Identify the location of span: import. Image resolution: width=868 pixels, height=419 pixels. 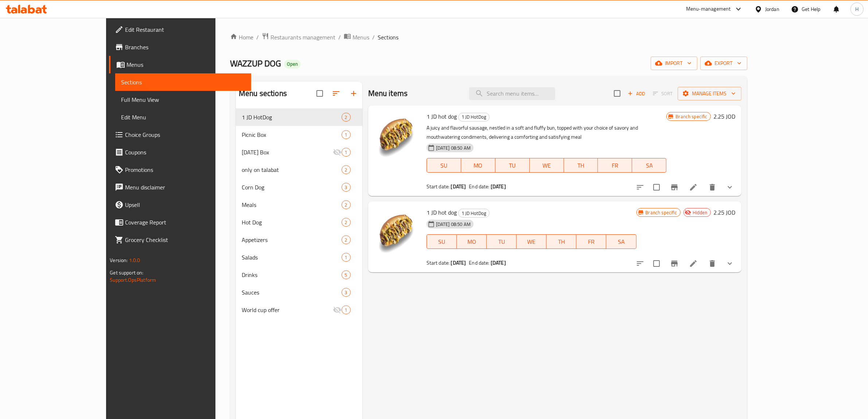
(674, 63).